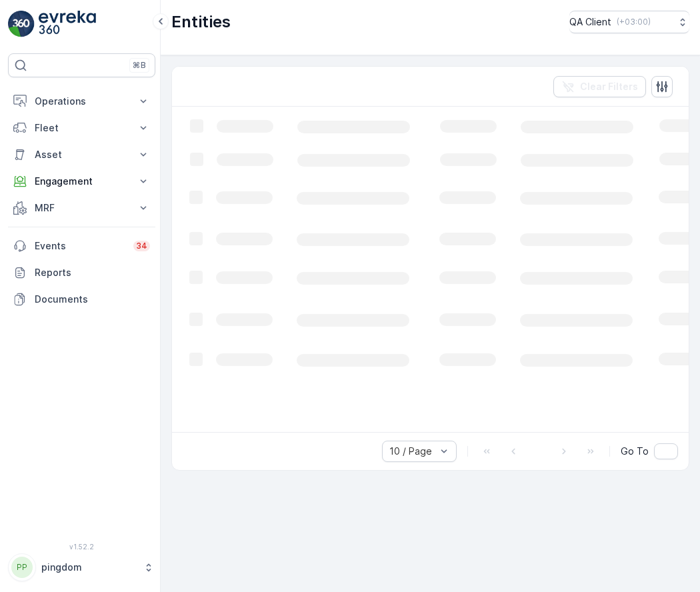 Image resolution: width=700 pixels, height=592 pixels. I want to click on span: Go To, so click(635, 452).